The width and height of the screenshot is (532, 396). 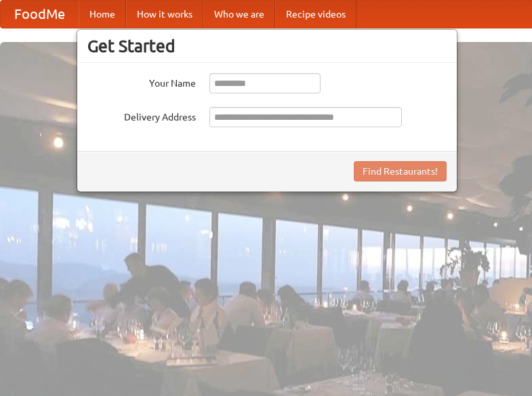 What do you see at coordinates (267, 46) in the screenshot?
I see `h3: Get Started` at bounding box center [267, 46].